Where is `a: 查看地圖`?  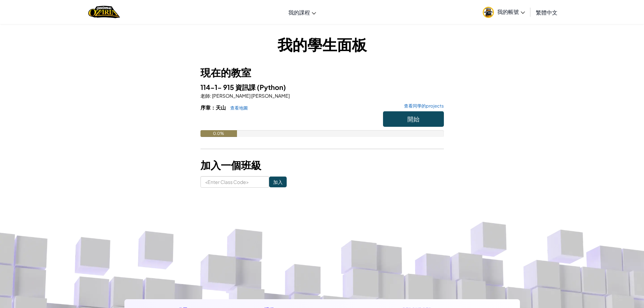 a: 查看地圖 is located at coordinates (238, 108).